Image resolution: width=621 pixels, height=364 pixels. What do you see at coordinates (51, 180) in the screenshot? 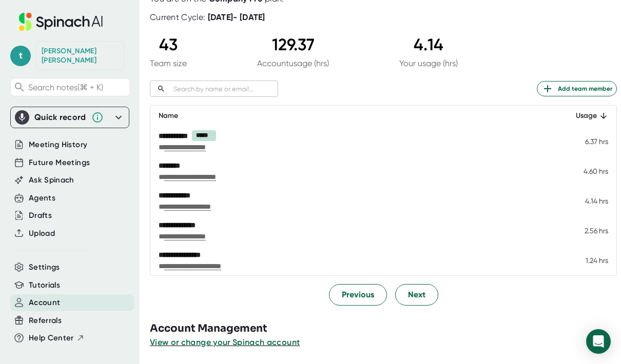
I see `button: Ask Spinach` at bounding box center [51, 180].